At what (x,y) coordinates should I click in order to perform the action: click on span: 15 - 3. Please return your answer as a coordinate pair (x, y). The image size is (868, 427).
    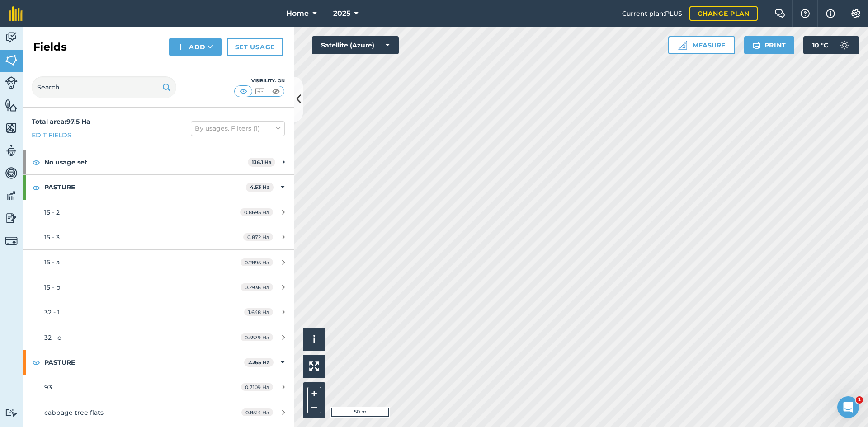
    Looking at the image, I should click on (52, 238).